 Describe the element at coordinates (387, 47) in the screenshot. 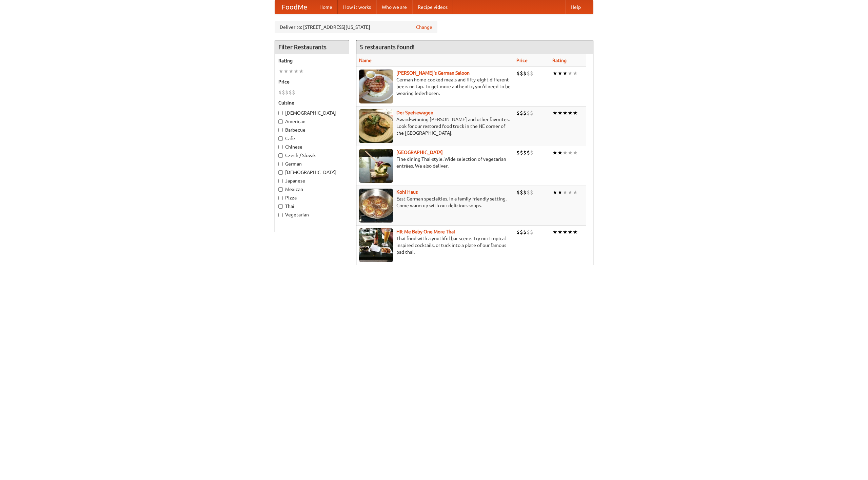

I see `ng-pluralize: 5 restaurants found!` at that location.